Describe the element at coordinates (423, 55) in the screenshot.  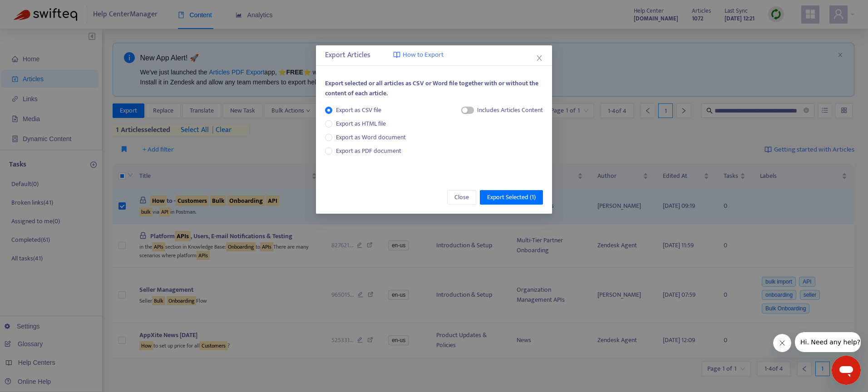
I see `span: How to Export` at that location.